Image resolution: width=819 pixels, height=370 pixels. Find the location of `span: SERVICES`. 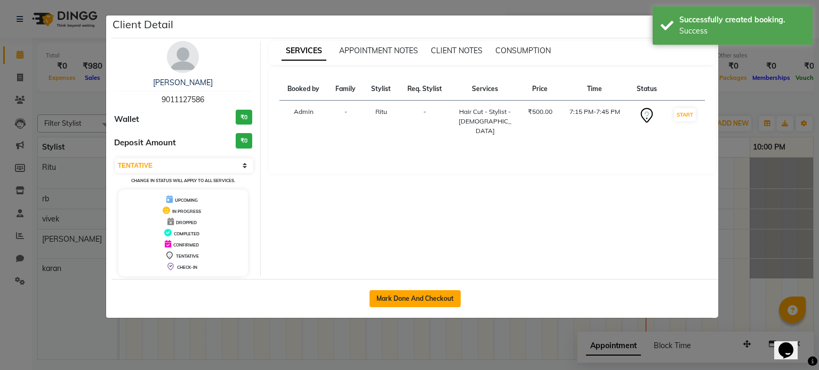

span: SERVICES is located at coordinates (304, 51).